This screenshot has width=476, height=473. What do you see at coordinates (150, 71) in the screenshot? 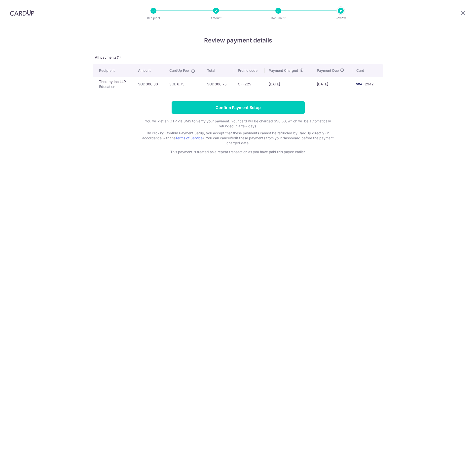
I see `th: Amount` at bounding box center [150, 71].